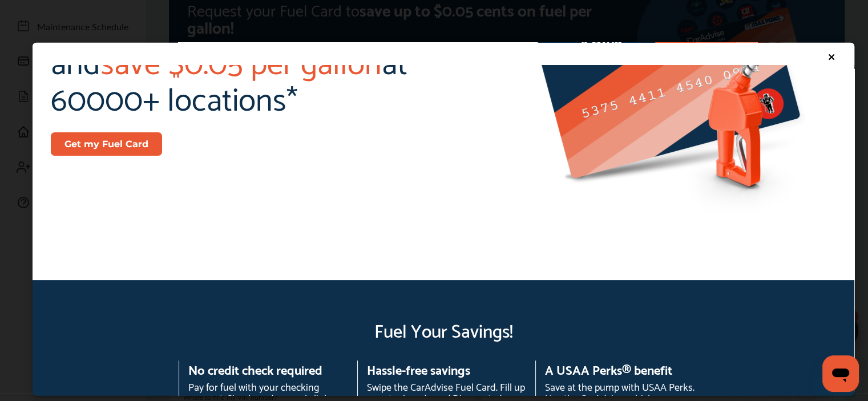 The width and height of the screenshot is (868, 401). Describe the element at coordinates (106, 144) in the screenshot. I see `button: Get my Fuel Card` at that location.